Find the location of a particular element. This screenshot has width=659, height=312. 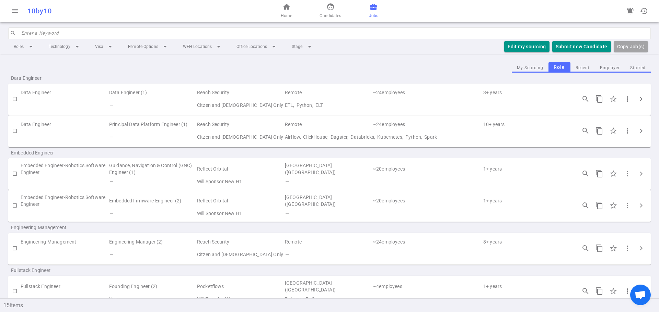

button: Starred is located at coordinates (637, 68).